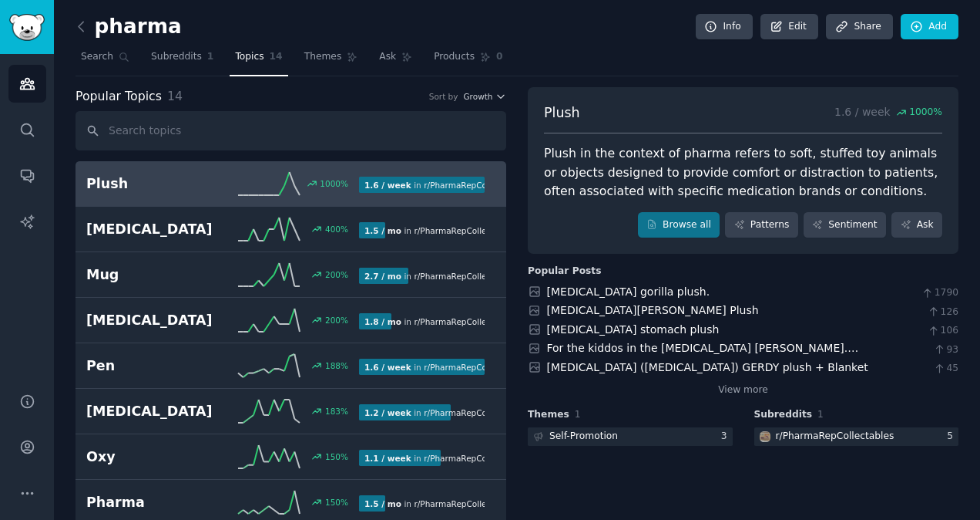 The image size is (980, 520). I want to click on span: 45, so click(945, 368).